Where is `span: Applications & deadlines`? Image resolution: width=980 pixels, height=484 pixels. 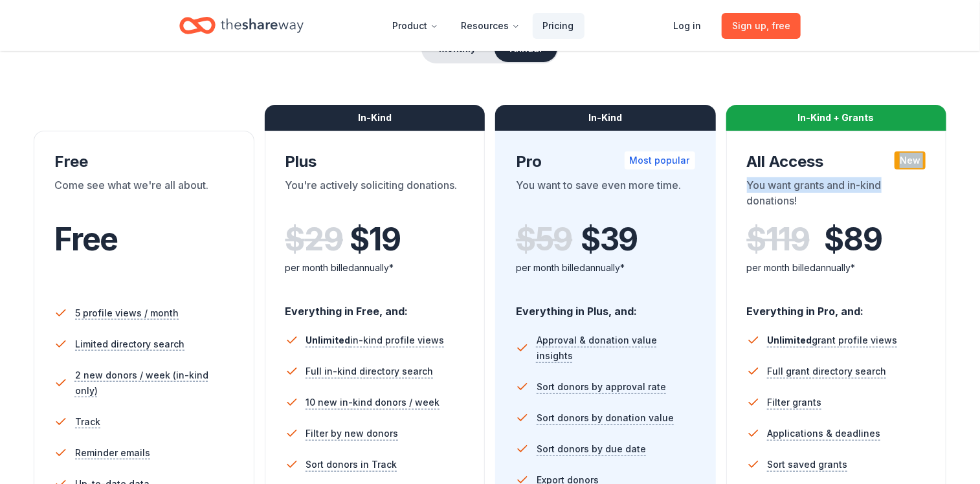 span: Applications & deadlines is located at coordinates (824, 434).